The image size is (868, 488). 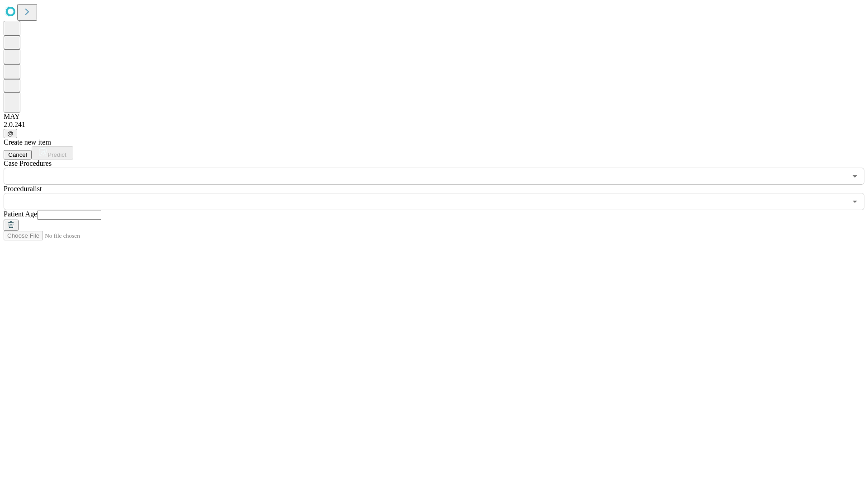 I want to click on button: Cancel, so click(x=18, y=155).